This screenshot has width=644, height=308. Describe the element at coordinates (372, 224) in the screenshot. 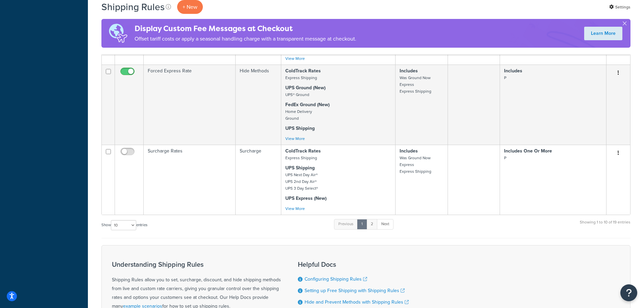

I see `a: 2` at that location.